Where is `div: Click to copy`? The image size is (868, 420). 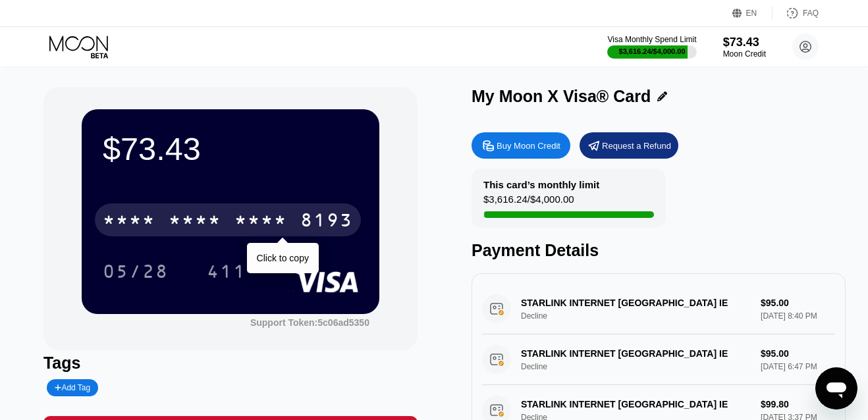
div: Click to copy is located at coordinates (282, 258).